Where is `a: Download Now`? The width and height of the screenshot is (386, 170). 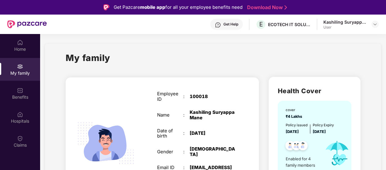
a: Download Now is located at coordinates (266, 7).